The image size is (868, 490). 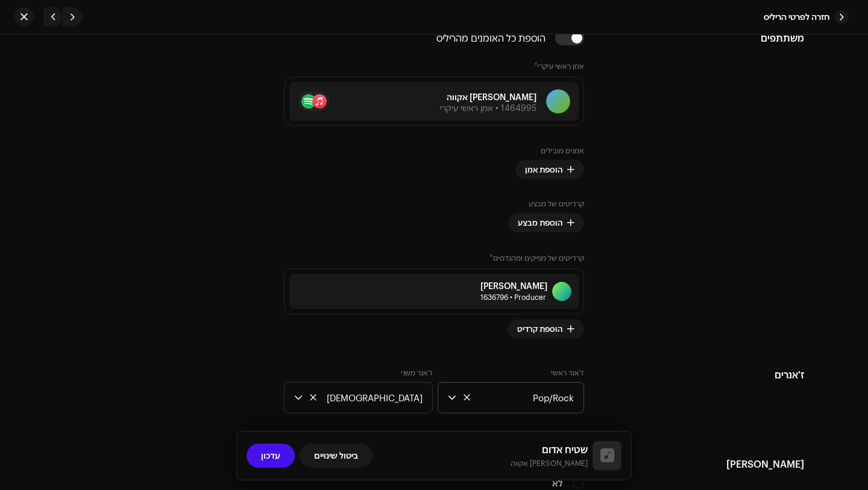 What do you see at coordinates (549, 463) in the screenshot?
I see `small: שטיח אדום` at bounding box center [549, 463].